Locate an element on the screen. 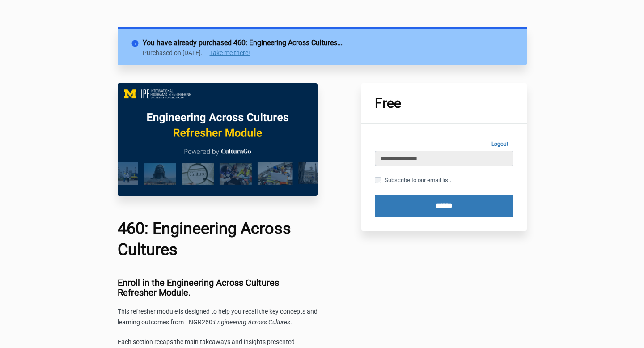 The width and height of the screenshot is (644, 348). a: Logout is located at coordinates (500, 144).